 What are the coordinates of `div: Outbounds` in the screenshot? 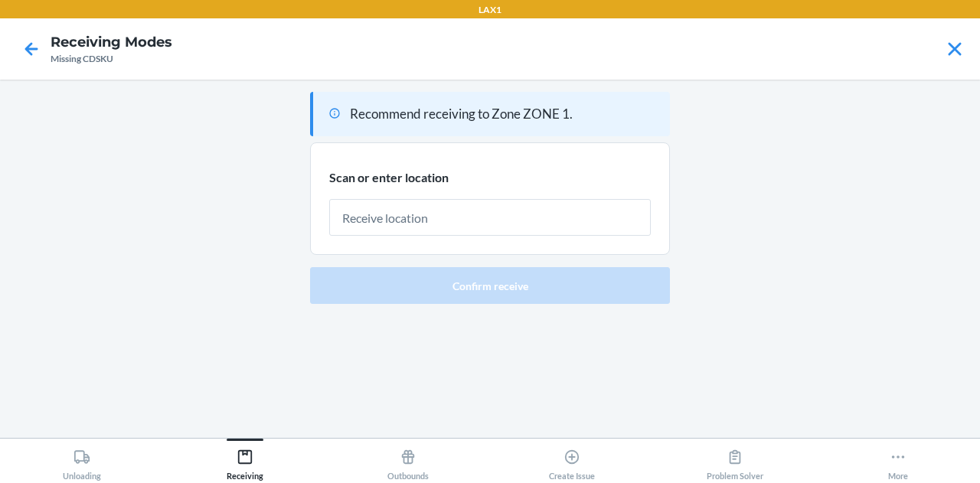 It's located at (408, 461).